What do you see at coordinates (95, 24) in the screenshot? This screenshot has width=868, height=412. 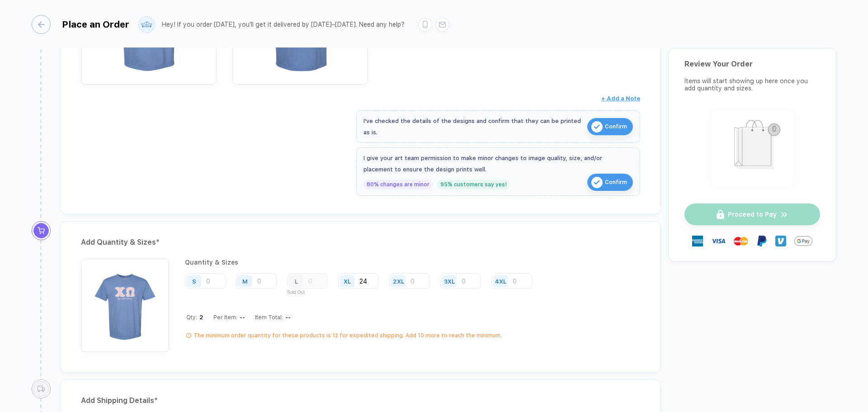 I see `div: Place an Order` at bounding box center [95, 24].